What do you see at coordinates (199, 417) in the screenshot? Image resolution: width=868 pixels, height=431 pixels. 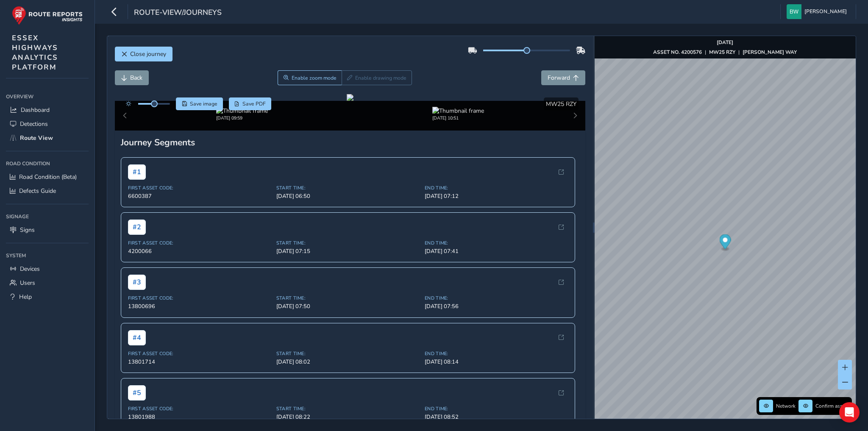 I see `span: 13801988` at bounding box center [199, 417].